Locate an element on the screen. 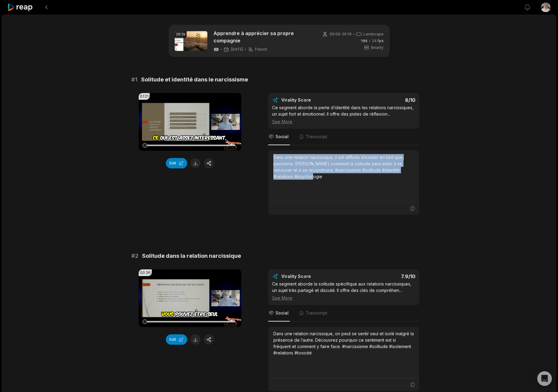  div: Open Intercom Messenger is located at coordinates (544, 379).